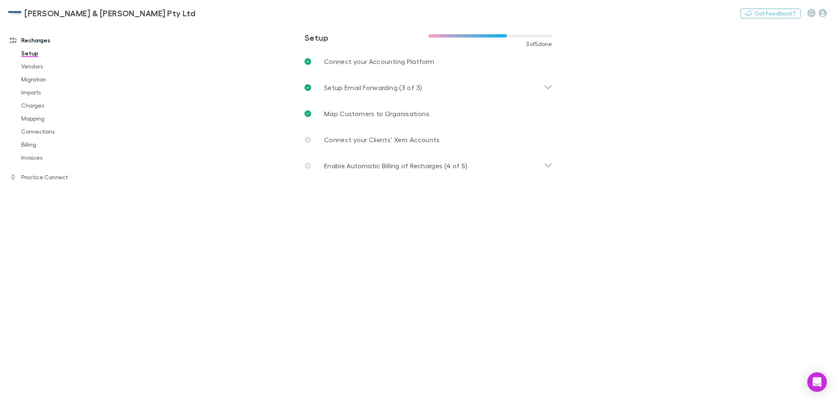  What do you see at coordinates (428, 88) in the screenshot?
I see `div: Setup Email Forwarding (3 of 3)` at bounding box center [428, 88].